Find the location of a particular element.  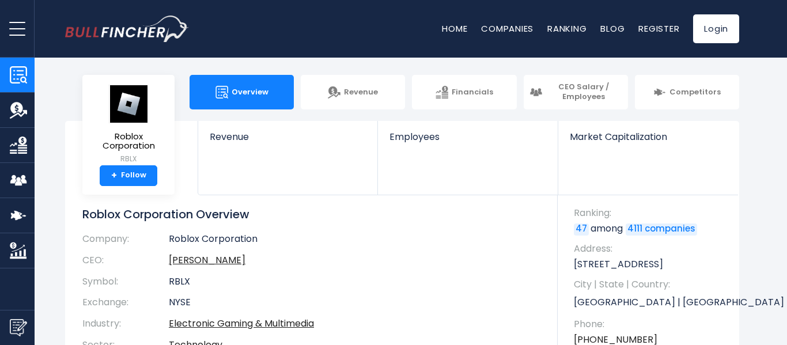

span: Competitors is located at coordinates (695, 92).